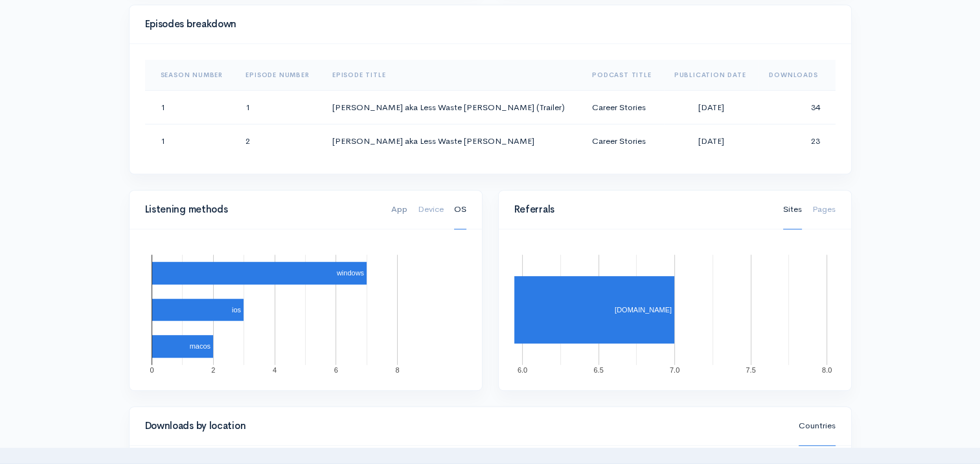 The image size is (980, 464). What do you see at coordinates (213, 369) in the screenshot?
I see `text: 2` at bounding box center [213, 369].